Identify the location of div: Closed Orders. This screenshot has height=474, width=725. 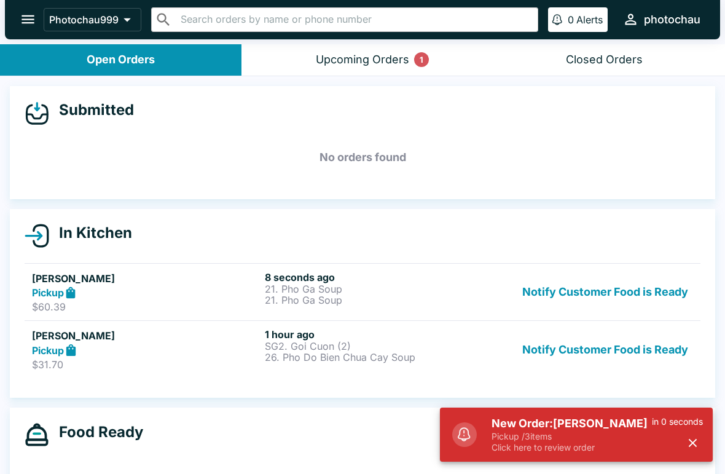
(604, 60).